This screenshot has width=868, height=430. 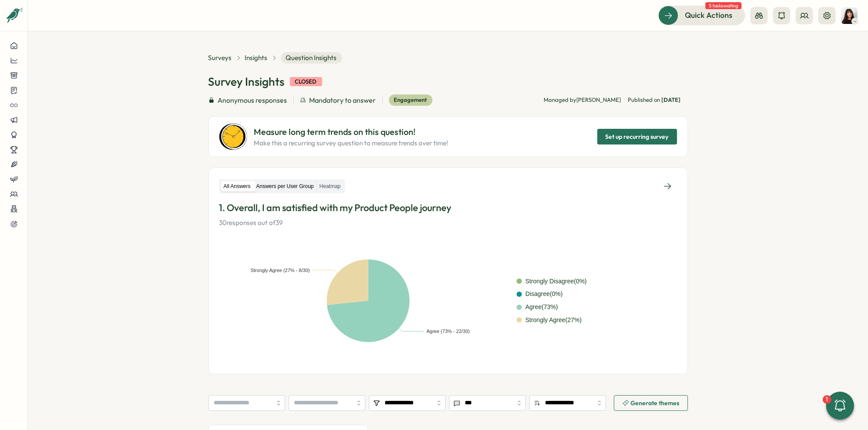 I want to click on span: Surveys, so click(x=220, y=58).